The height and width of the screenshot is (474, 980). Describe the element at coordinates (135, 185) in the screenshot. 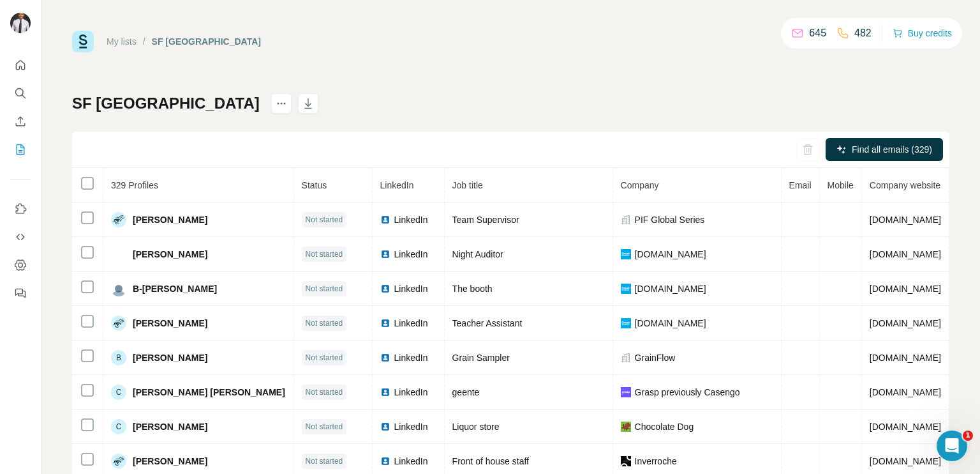

I see `span: 329 Profiles` at that location.